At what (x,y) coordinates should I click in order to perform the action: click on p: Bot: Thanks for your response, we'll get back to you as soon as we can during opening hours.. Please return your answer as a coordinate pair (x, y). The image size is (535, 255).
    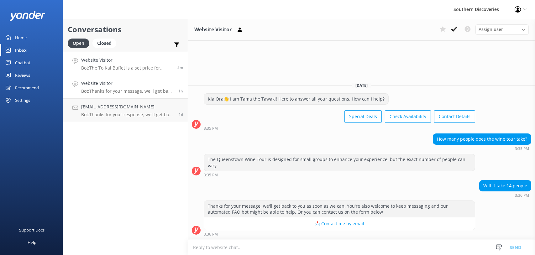
    Looking at the image, I should click on (127, 115).